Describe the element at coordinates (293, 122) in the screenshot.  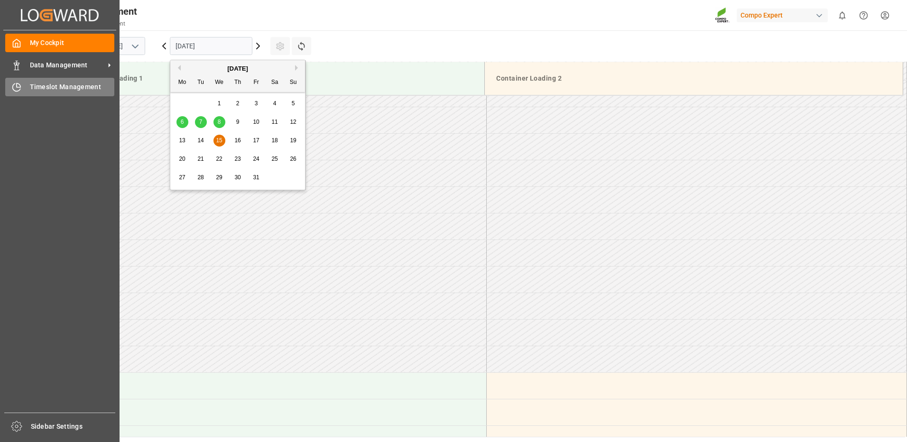
I see `span: 12` at that location.